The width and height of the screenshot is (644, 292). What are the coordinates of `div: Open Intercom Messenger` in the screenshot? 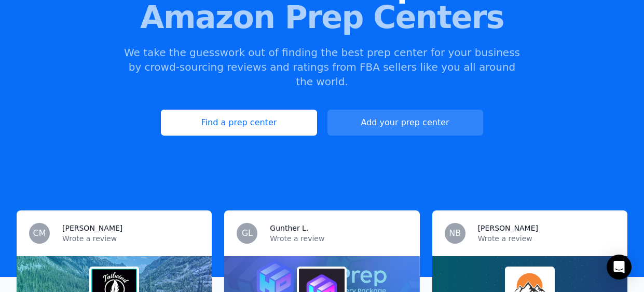 It's located at (619, 267).